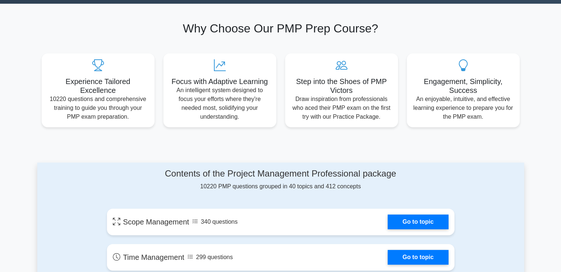 The height and width of the screenshot is (272, 561). Describe the element at coordinates (463, 108) in the screenshot. I see `p: An enjoyable, intuitive, and effective learning experience to prepare you for the PMP exam.` at that location.